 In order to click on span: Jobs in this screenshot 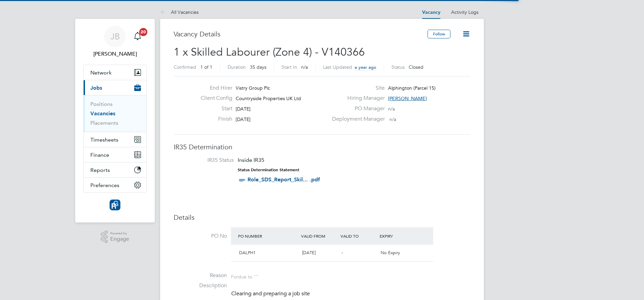, I will do `click(96, 88)`.